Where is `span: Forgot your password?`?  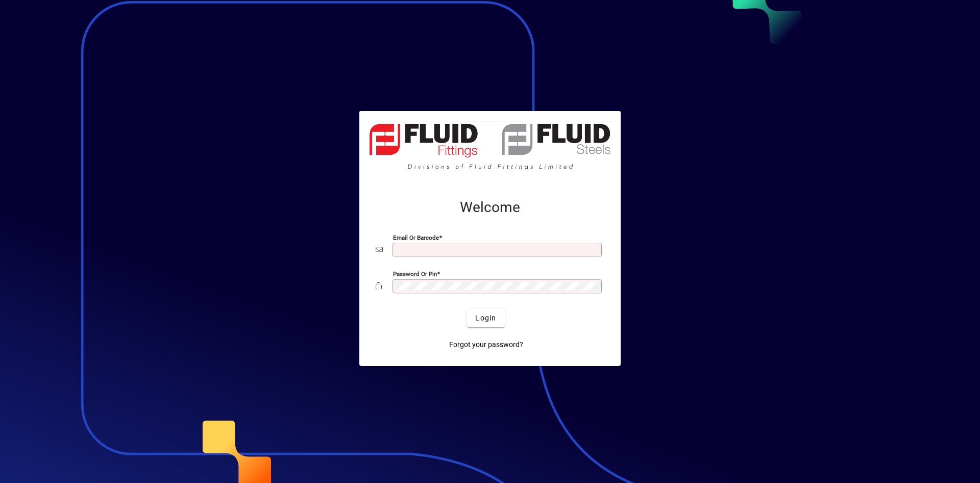 span: Forgot your password? is located at coordinates (486, 344).